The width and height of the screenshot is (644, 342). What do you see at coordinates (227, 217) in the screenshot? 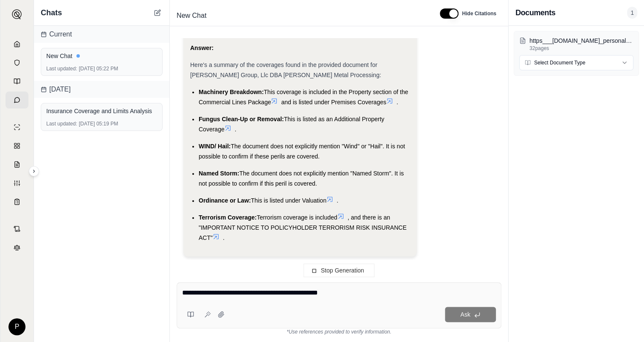
I see `span: Terrorism Coverage:` at bounding box center [227, 217].